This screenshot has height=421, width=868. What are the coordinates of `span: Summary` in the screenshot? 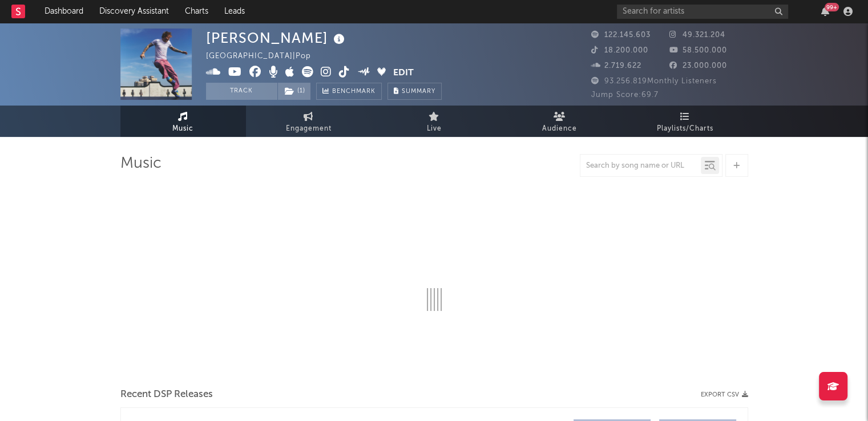 It's located at (418, 91).